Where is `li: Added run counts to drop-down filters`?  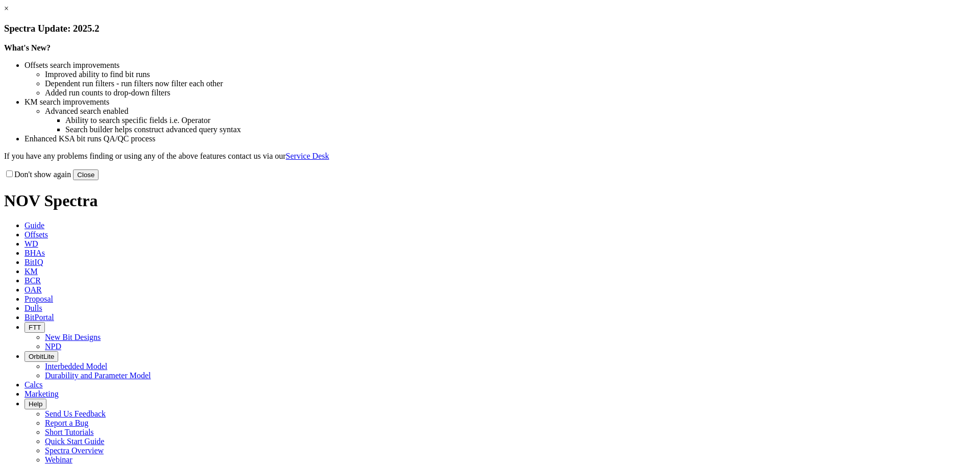
li: Added run counts to drop-down filters is located at coordinates (510, 93).